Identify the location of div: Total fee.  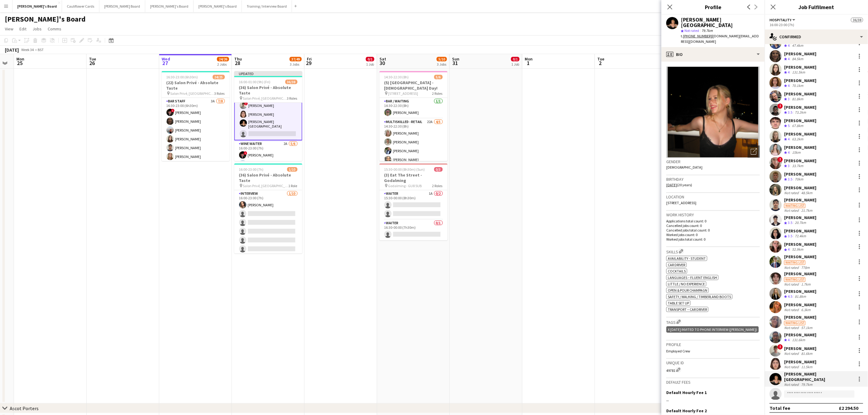
(780, 408).